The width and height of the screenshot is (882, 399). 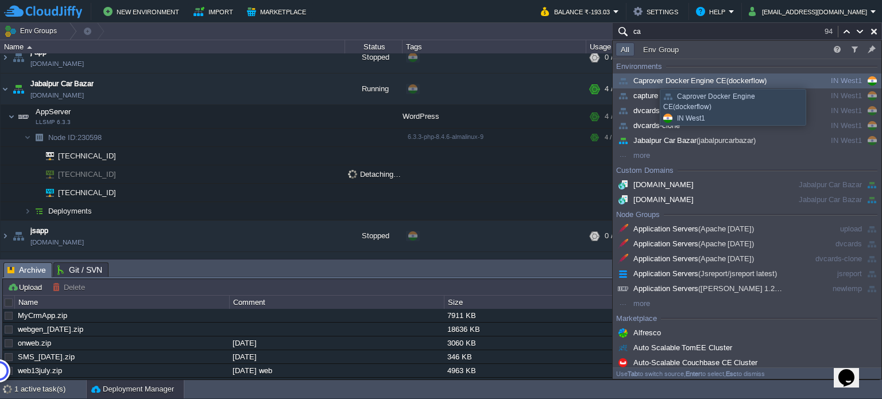 What do you see at coordinates (552, 302) in the screenshot?
I see `div: Size` at bounding box center [552, 302].